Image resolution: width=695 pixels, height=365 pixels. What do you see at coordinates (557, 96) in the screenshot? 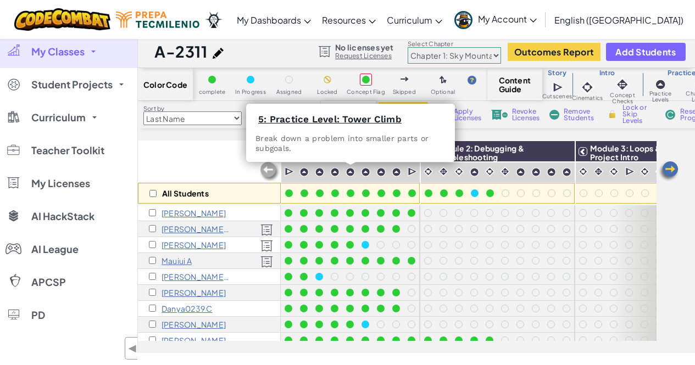
I see `span: Cutscenes` at bounding box center [557, 96].